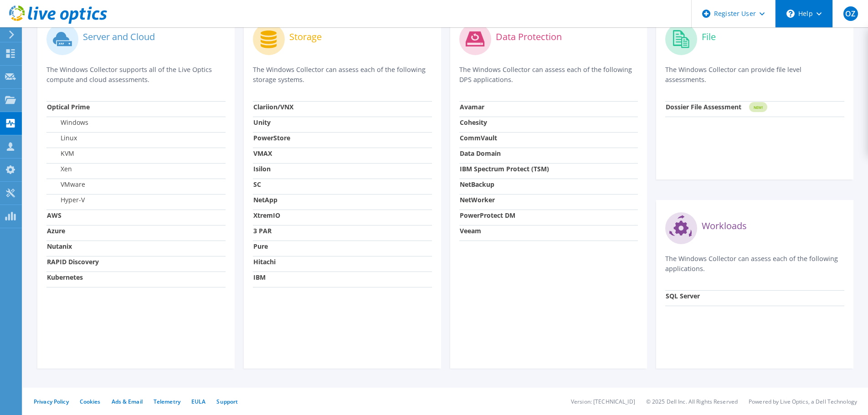  What do you see at coordinates (66, 200) in the screenshot?
I see `label: Hyper-V` at bounding box center [66, 200].